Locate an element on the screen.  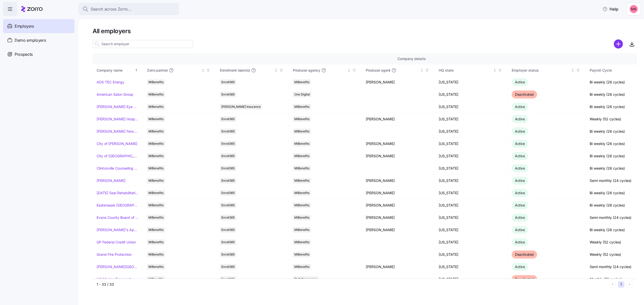
a: Demo employers is located at coordinates (39, 40).